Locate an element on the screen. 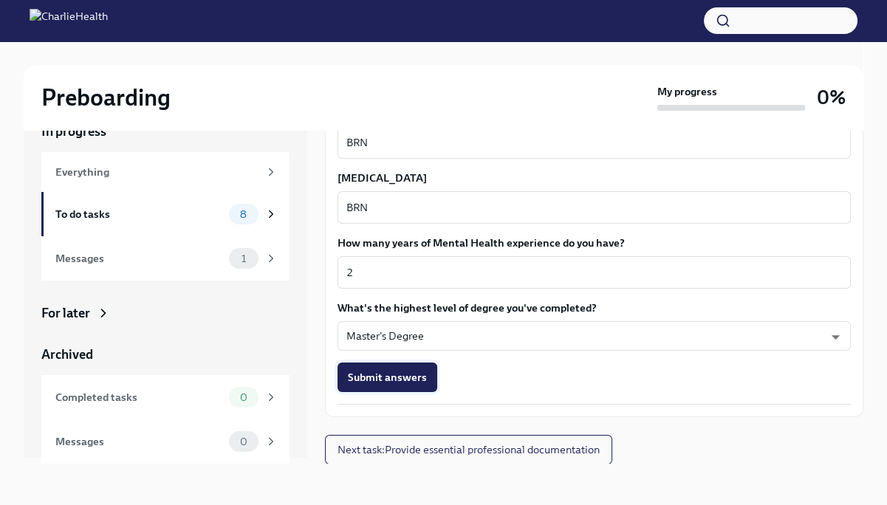 The width and height of the screenshot is (887, 505). h2: Preboarding is located at coordinates (106, 98).